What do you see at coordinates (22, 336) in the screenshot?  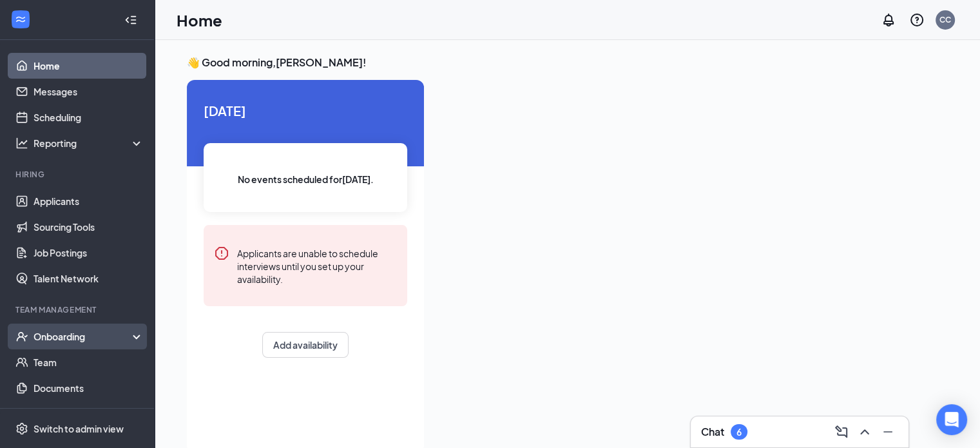 I see `svg: UserCheck` at bounding box center [22, 336].